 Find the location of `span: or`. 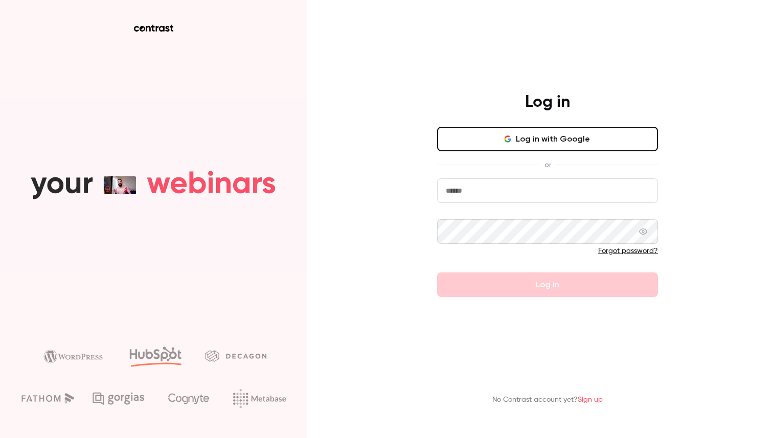

span: or is located at coordinates (547, 165).